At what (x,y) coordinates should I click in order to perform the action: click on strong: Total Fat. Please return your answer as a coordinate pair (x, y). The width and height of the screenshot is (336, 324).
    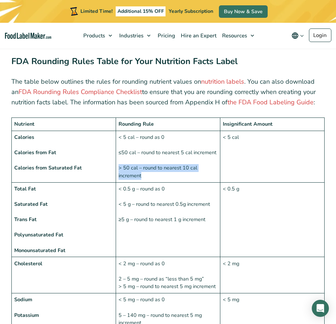
    Looking at the image, I should click on (25, 189).